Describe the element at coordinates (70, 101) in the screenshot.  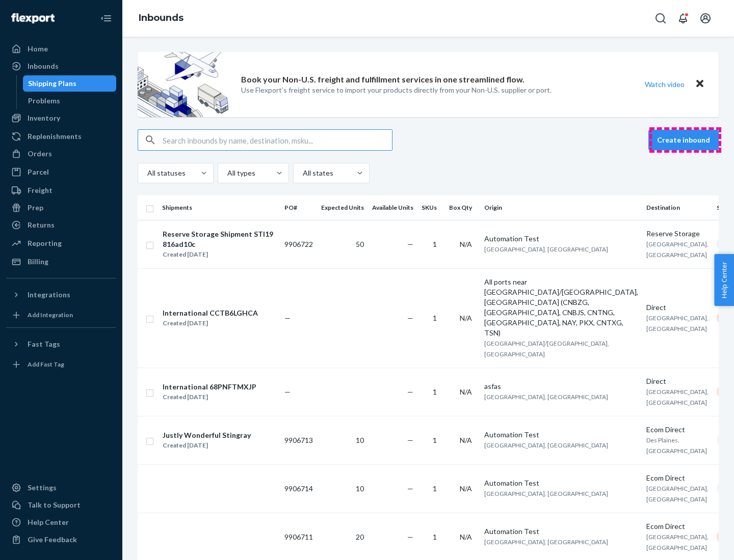
I see `a: Problems` at that location.